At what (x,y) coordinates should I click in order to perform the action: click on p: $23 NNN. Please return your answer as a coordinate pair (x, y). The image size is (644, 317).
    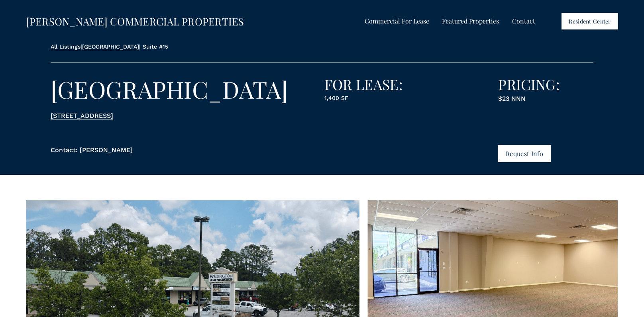
    Looking at the image, I should click on (545, 99).